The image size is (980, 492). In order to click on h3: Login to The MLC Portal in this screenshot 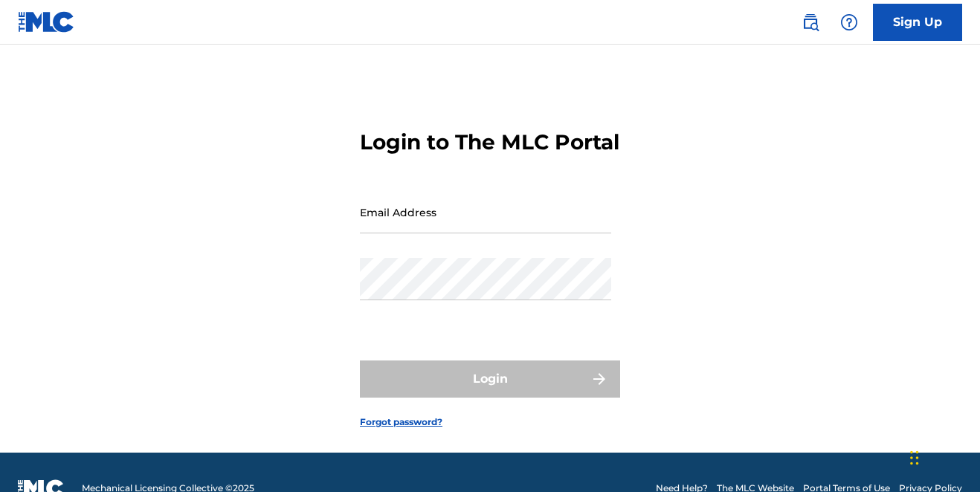, I will do `click(489, 142)`.